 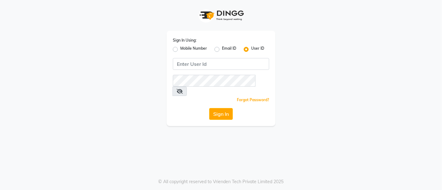 What do you see at coordinates (185, 40) in the screenshot?
I see `label: Sign In Using:` at bounding box center [185, 40].